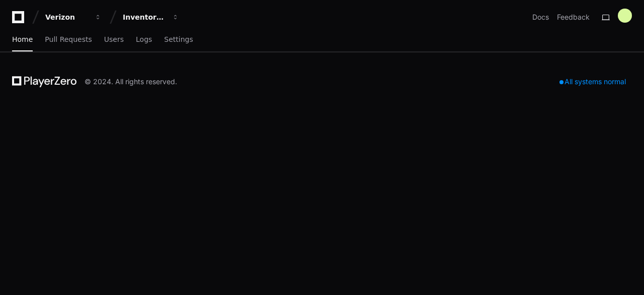  What do you see at coordinates (144, 40) in the screenshot?
I see `a: Logs` at bounding box center [144, 40].